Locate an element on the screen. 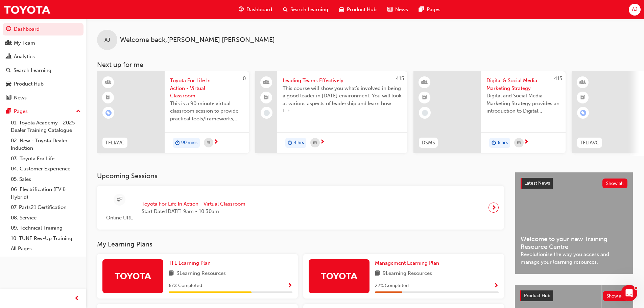 This screenshot has height=308, width=644. span: Latest News is located at coordinates (537, 183).